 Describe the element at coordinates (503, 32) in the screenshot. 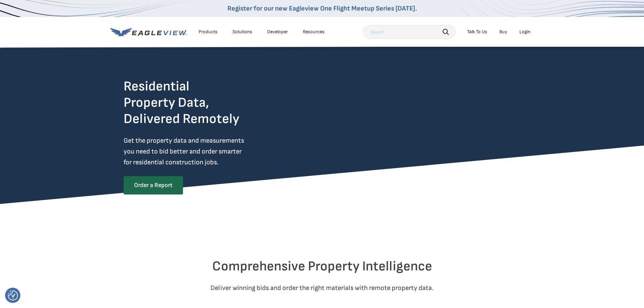

I see `a: Buy` at that location.